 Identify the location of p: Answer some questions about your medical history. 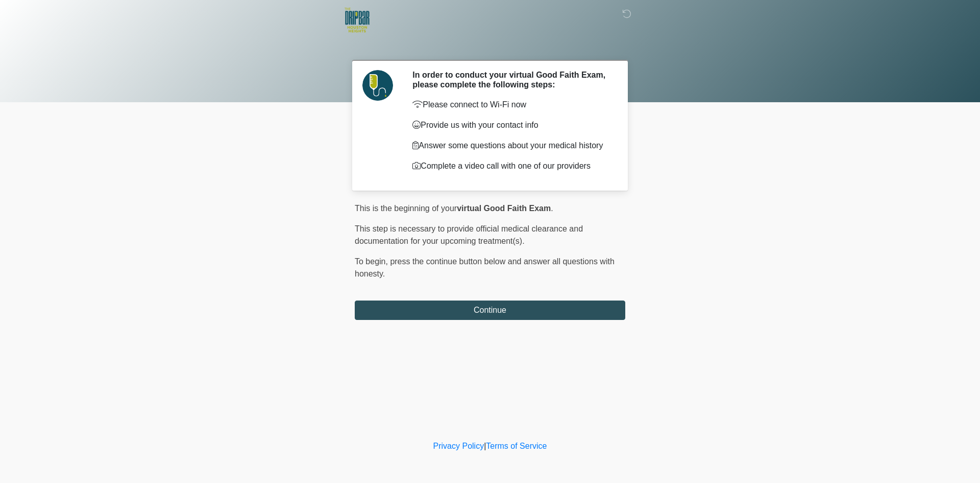
(511, 146).